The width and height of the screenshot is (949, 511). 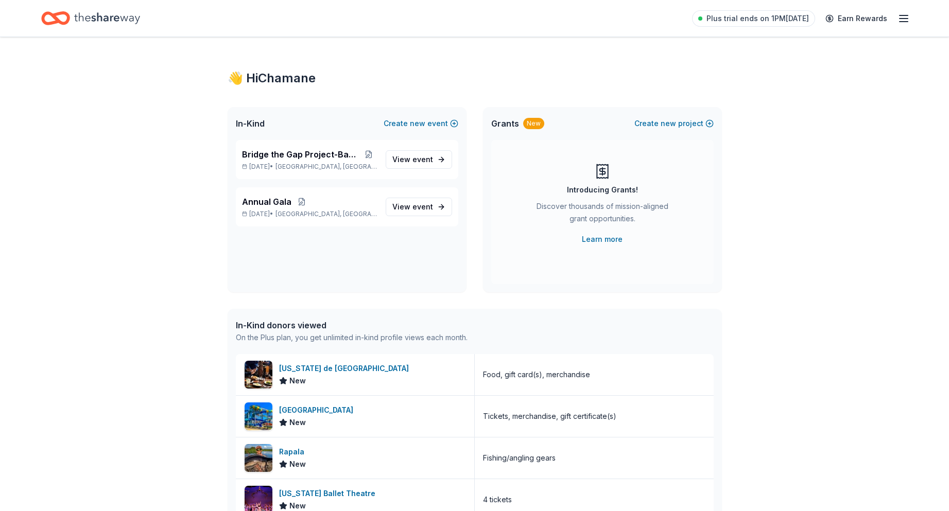 I want to click on div: Discover thousands of mission-aligned grant opportunities., so click(x=603, y=215).